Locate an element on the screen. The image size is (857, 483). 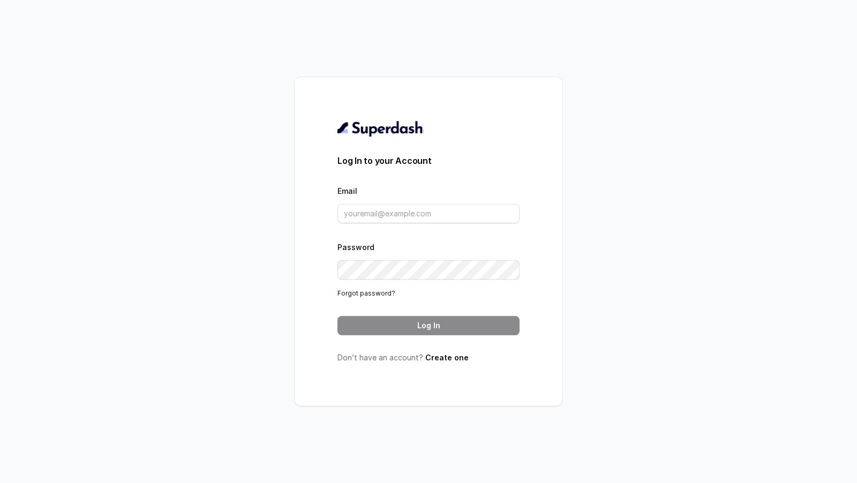
label: Password is located at coordinates (356, 247).